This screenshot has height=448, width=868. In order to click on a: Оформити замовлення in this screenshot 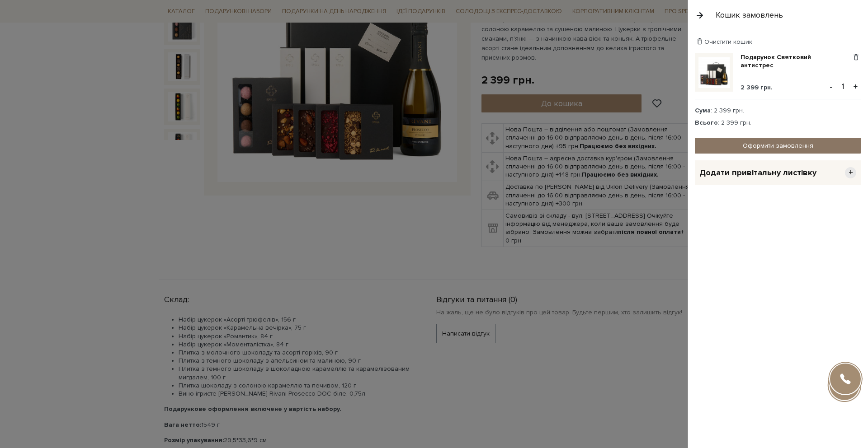, I will do `click(778, 145)`.